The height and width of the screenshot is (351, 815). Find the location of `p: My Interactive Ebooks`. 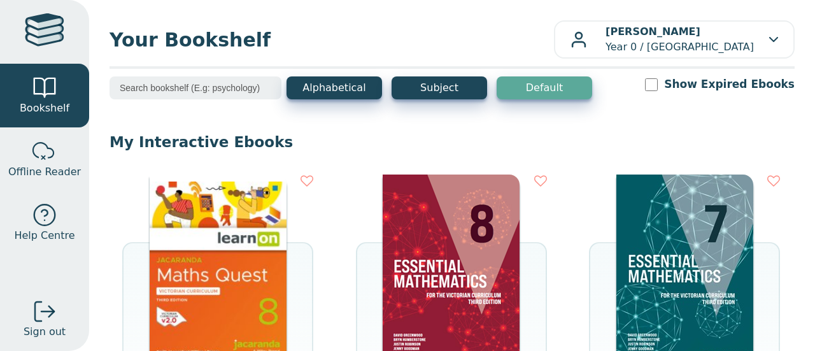

p: My Interactive Ebooks is located at coordinates (452, 142).